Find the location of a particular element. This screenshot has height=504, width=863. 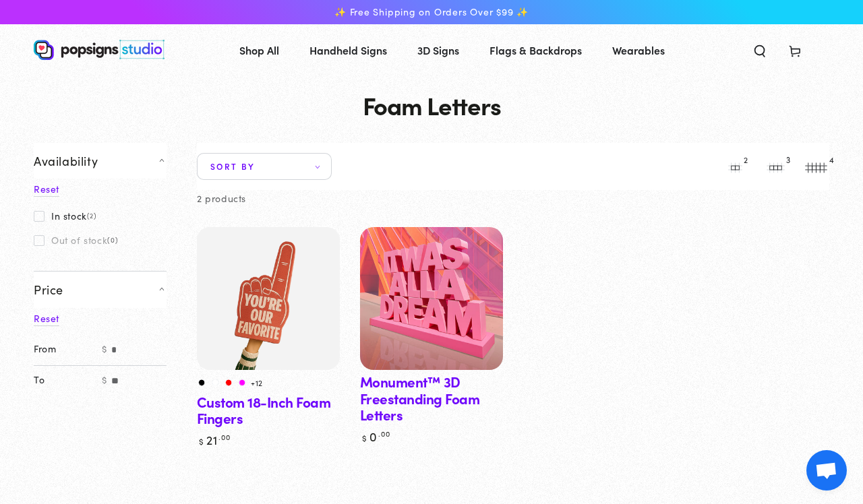

span: Handheld Signs is located at coordinates (348, 50).